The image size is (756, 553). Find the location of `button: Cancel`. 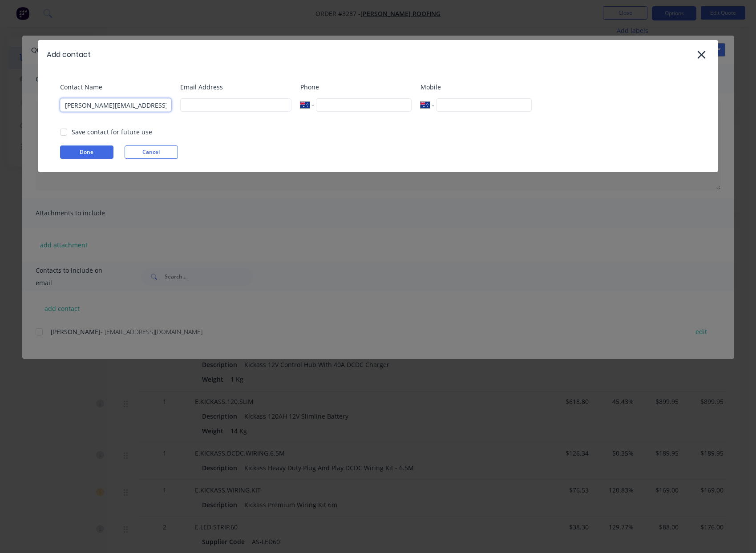

button: Cancel is located at coordinates (151, 152).